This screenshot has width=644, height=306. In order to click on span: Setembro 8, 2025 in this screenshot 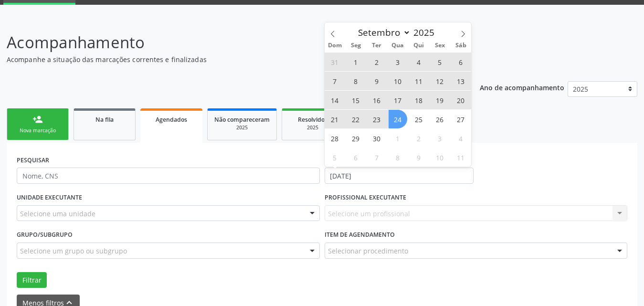, I will do `click(356, 81)`.